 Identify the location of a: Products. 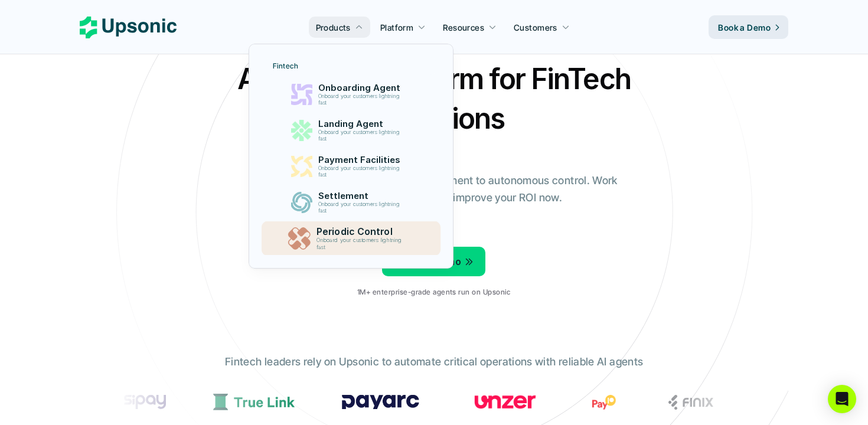
(339, 27).